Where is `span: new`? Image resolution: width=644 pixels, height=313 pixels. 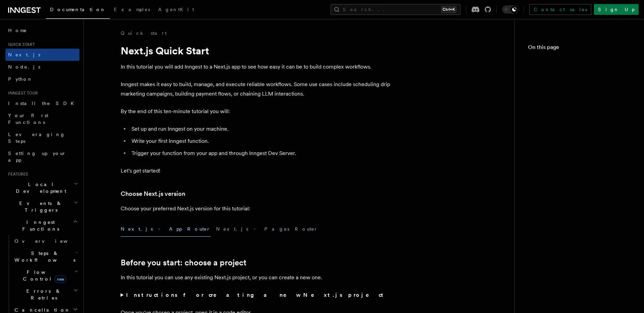 span: new is located at coordinates (60, 280).